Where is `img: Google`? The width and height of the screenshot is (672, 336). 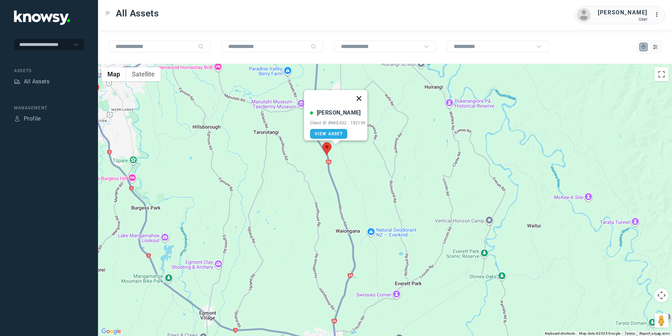
img: Google is located at coordinates (111, 331).